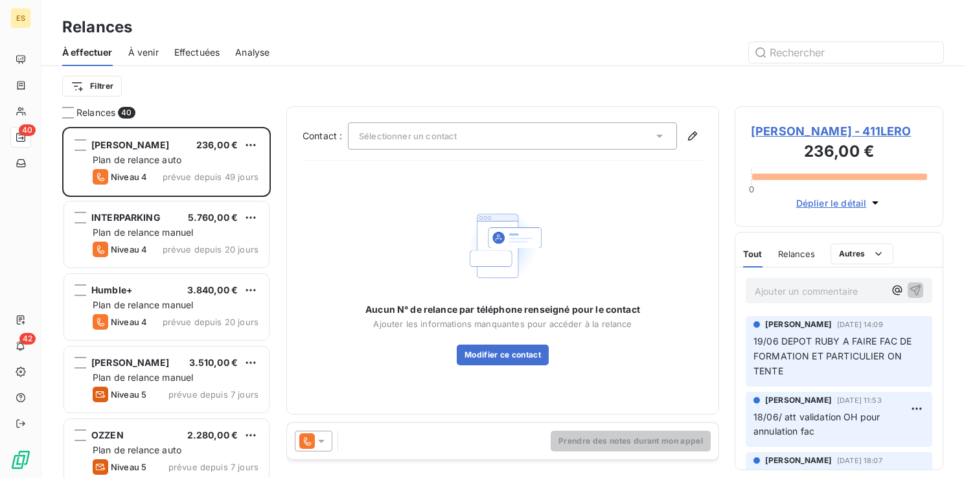 The image size is (964, 478). What do you see at coordinates (503, 310) in the screenshot?
I see `span: Aucun N° de relance par téléphone renseigné pour le contact` at bounding box center [503, 310].